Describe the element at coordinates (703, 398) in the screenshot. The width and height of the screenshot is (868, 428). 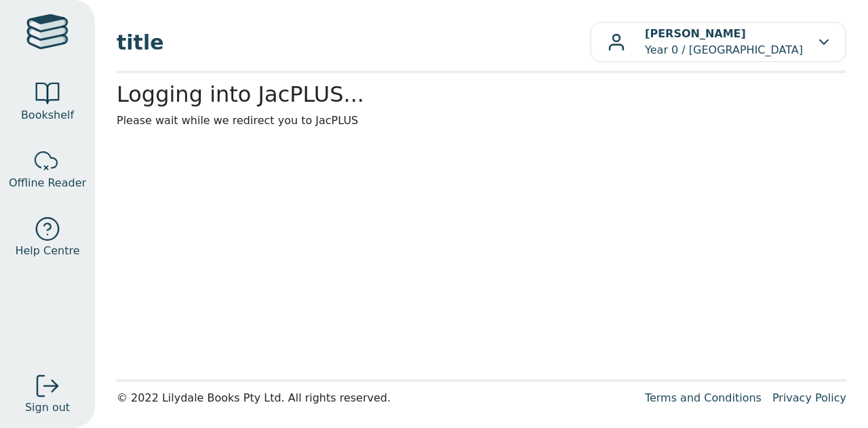
I see `a: Terms and Conditions` at that location.